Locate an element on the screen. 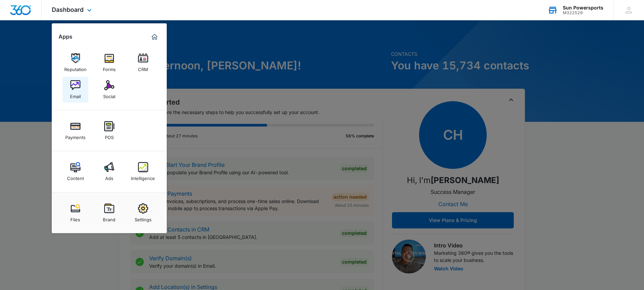 Image resolution: width=644 pixels, height=290 pixels. div: Email is located at coordinates (75, 95).